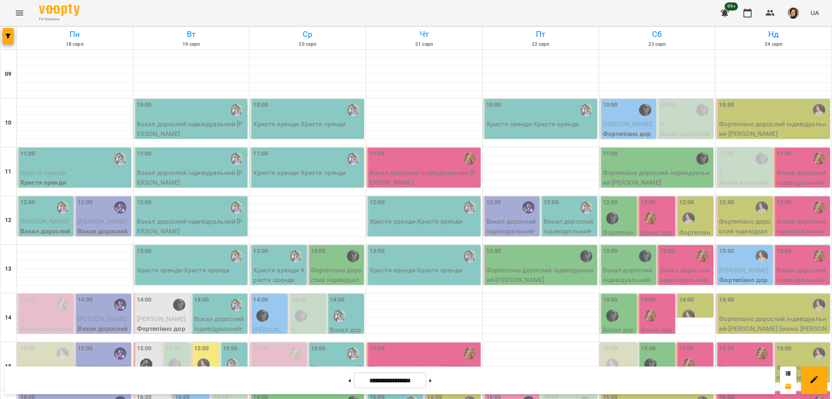 The image size is (832, 399). Describe the element at coordinates (146, 365) in the screenshot. I see `div: Дарія [фоно/вокал]` at that location.